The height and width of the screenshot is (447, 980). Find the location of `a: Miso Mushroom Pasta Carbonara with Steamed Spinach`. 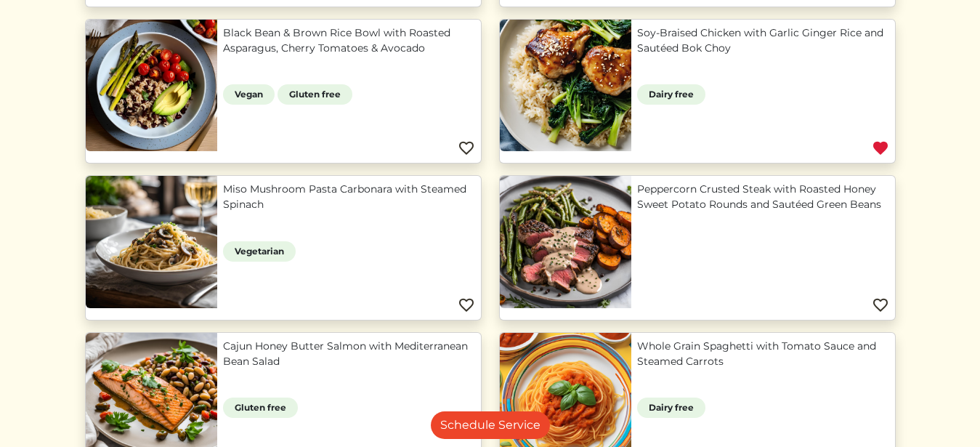

a: Miso Mushroom Pasta Carbonara with Steamed Spinach is located at coordinates (349, 197).